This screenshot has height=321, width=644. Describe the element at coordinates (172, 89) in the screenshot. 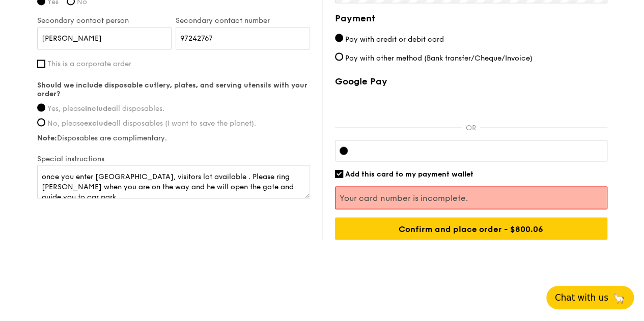

I see `strong: Should we include disposable cutlery, plates, and serving utensils with your order?` at that location.